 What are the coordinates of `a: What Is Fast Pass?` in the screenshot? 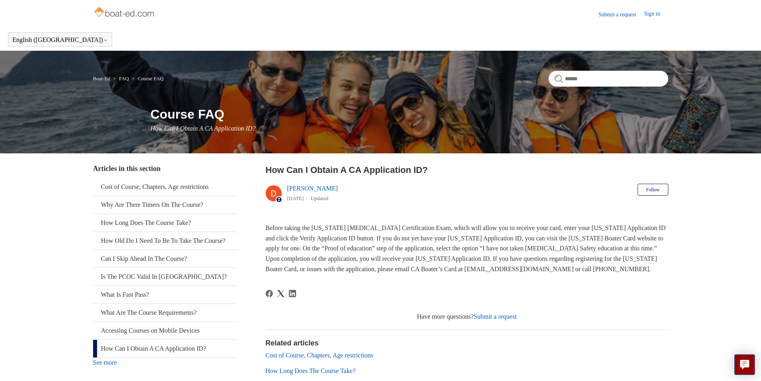 It's located at (165, 295).